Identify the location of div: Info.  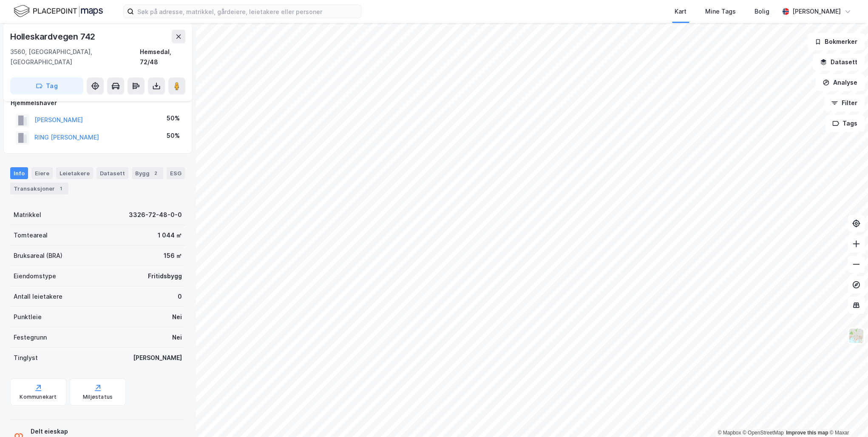
(19, 173).